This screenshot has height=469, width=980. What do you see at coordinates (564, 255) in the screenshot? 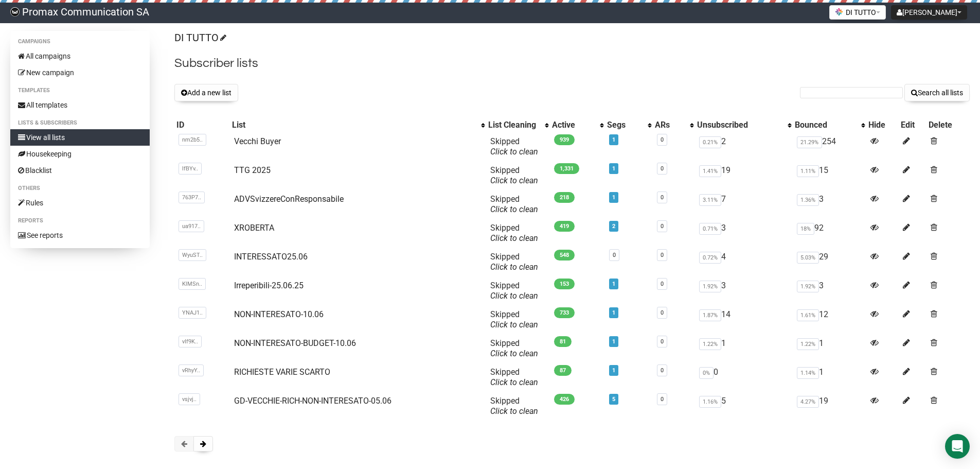
I see `span: 548` at bounding box center [564, 255].